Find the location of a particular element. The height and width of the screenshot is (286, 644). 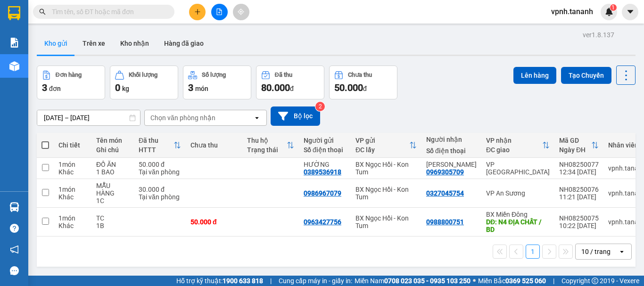

span: vpnh.tananh is located at coordinates (572, 12).